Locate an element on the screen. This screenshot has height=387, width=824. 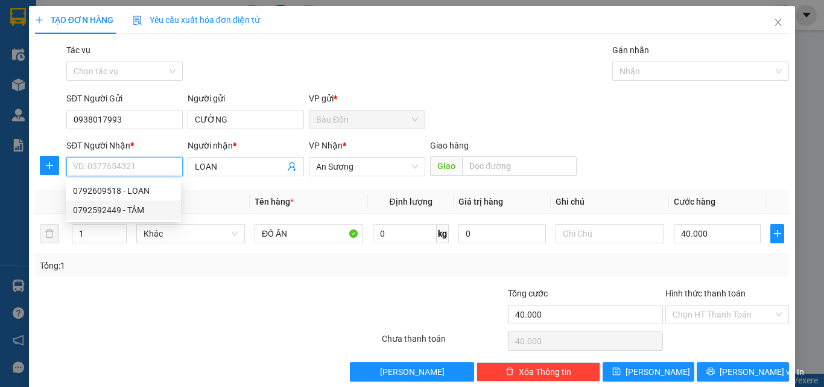
span: delete is located at coordinates (510, 372).